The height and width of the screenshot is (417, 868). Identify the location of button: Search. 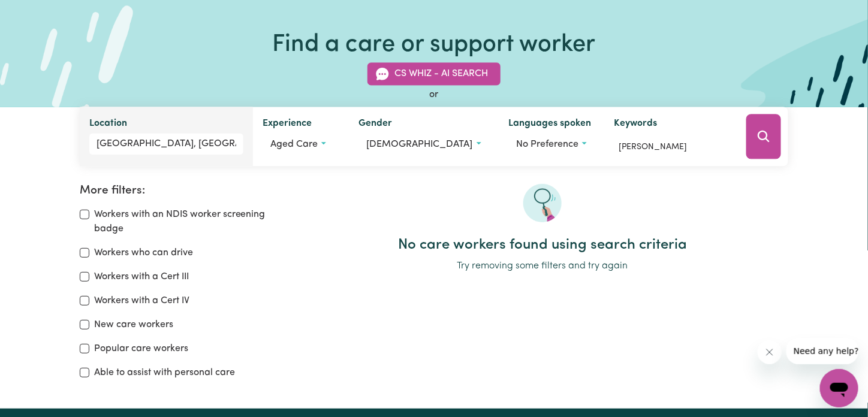
(763, 137).